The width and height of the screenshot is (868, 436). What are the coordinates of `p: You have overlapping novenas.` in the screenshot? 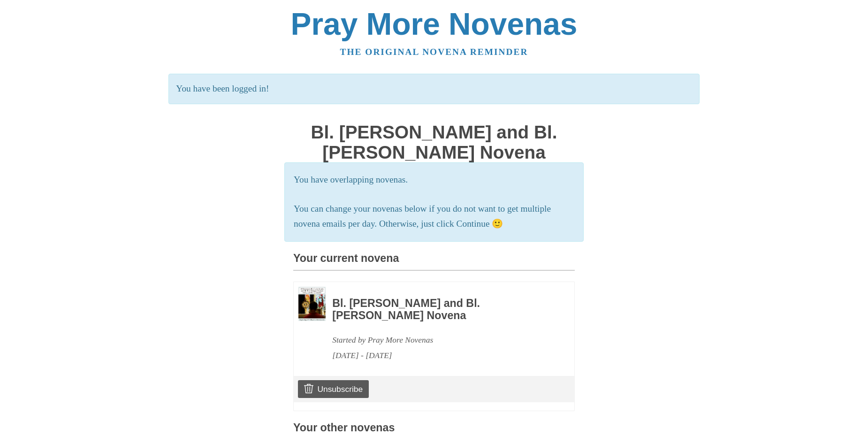 It's located at (434, 180).